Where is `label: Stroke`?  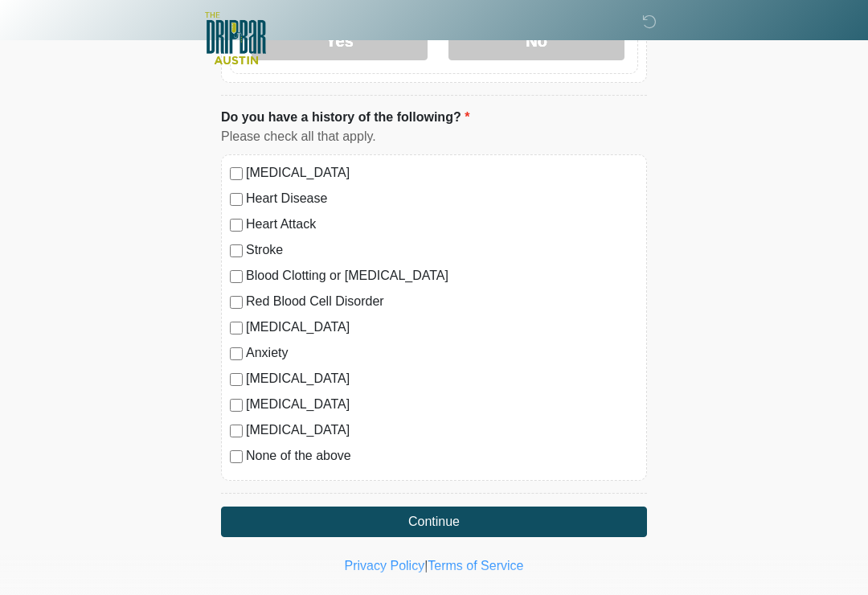
label: Stroke is located at coordinates (442, 250).